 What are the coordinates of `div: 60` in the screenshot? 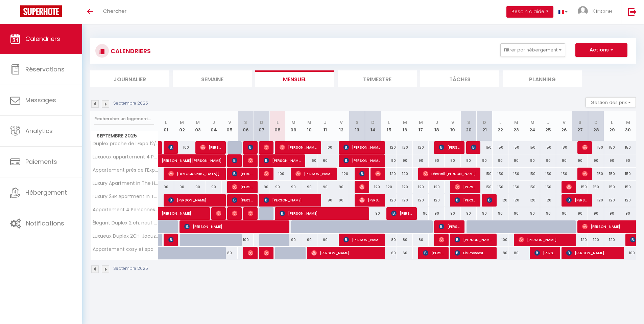 It's located at (325, 160).